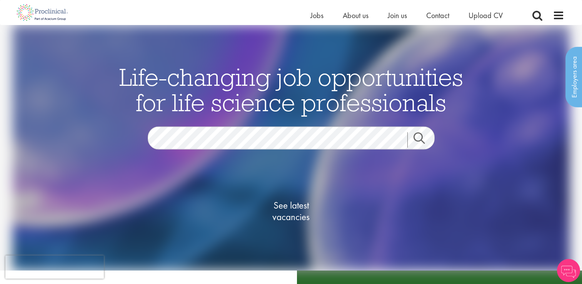 The image size is (582, 284). What do you see at coordinates (317, 15) in the screenshot?
I see `a: Jobs` at bounding box center [317, 15].